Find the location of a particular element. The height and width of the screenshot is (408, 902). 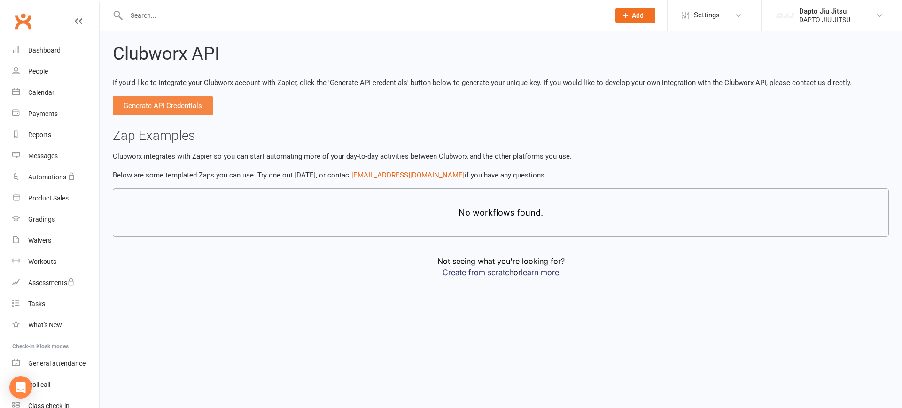

a: Automations is located at coordinates (55, 177).